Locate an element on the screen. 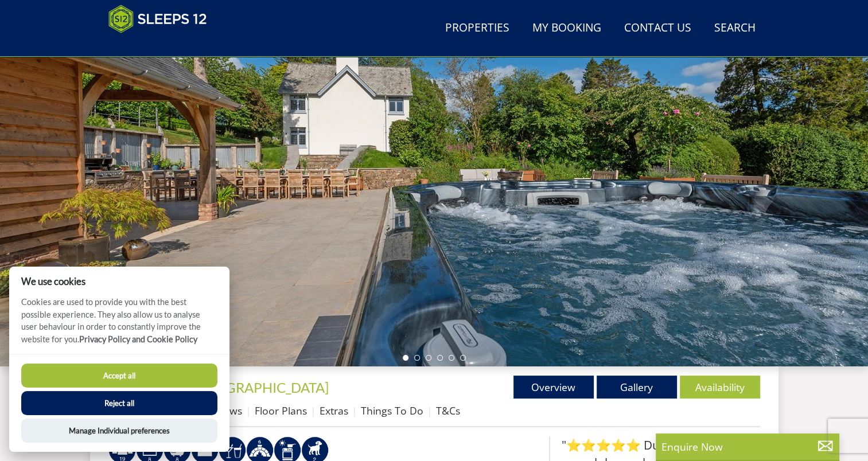  button: Reject all is located at coordinates (119, 403).